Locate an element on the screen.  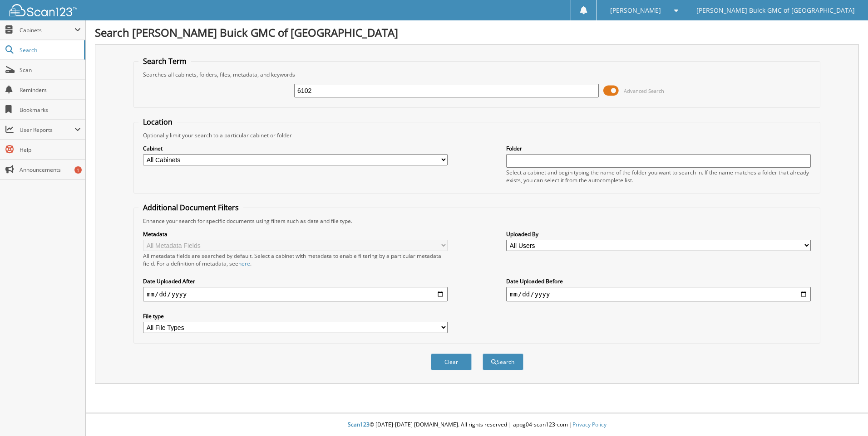
div: Enhance your search for specific documents using filters such as date and file type. is located at coordinates (477, 221).